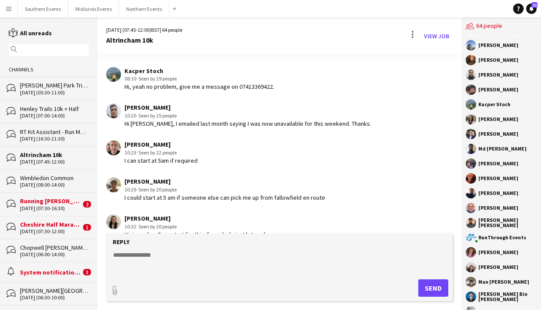 This screenshot has width=541, height=315. Describe the element at coordinates (202, 235) in the screenshot. I see `div: Hi, i can do a 5 am start for this if needed - just let me know.` at that location.